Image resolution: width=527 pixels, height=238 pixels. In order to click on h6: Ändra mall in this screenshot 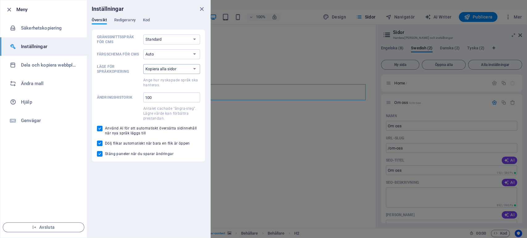, I will do `click(49, 84)`.